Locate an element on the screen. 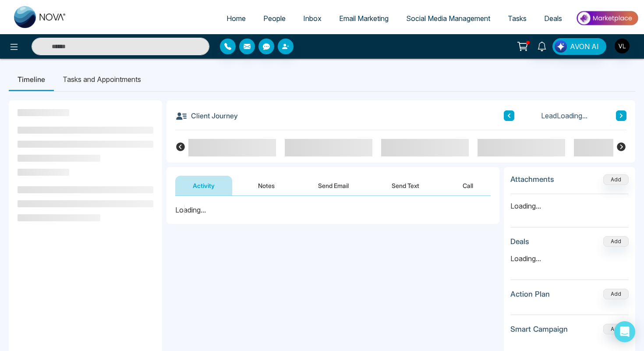 The height and width of the screenshot is (351, 644). a: Social Media Management is located at coordinates (448, 18).